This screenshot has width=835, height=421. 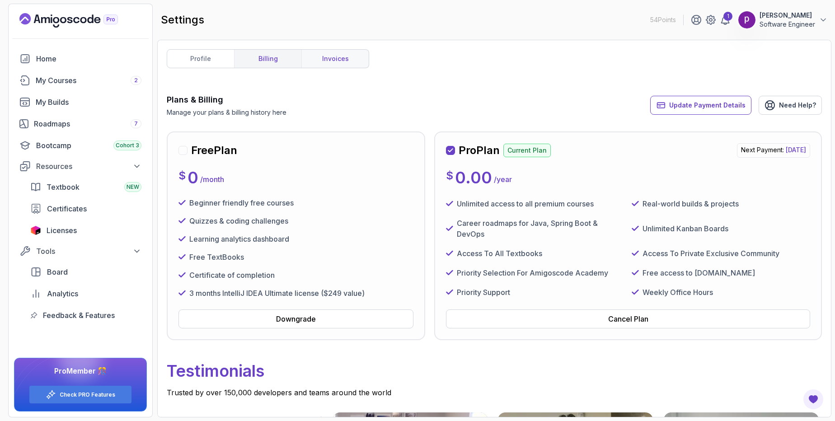 What do you see at coordinates (725, 20) in the screenshot?
I see `a: 1` at bounding box center [725, 20].